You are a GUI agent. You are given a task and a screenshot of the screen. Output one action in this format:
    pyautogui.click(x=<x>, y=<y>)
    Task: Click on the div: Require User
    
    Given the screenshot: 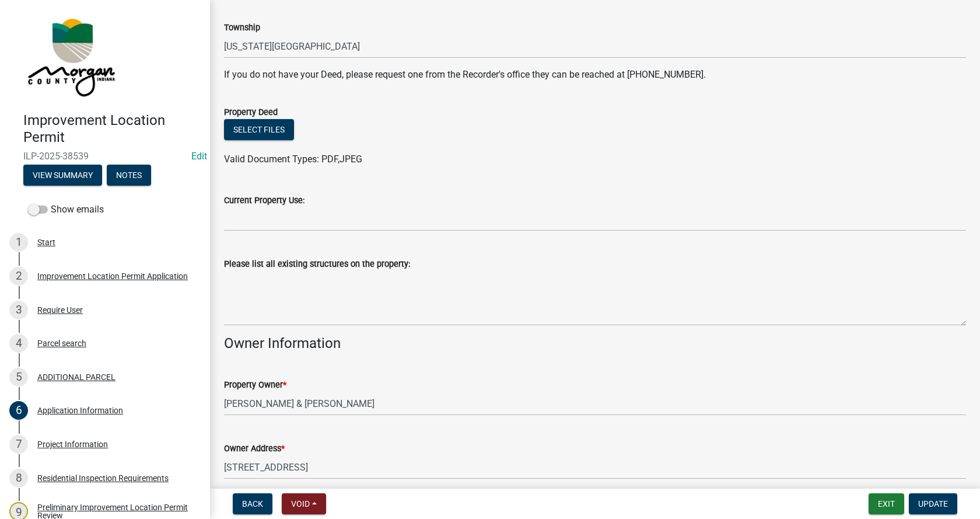 What is the action you would take?
    pyautogui.click(x=60, y=310)
    